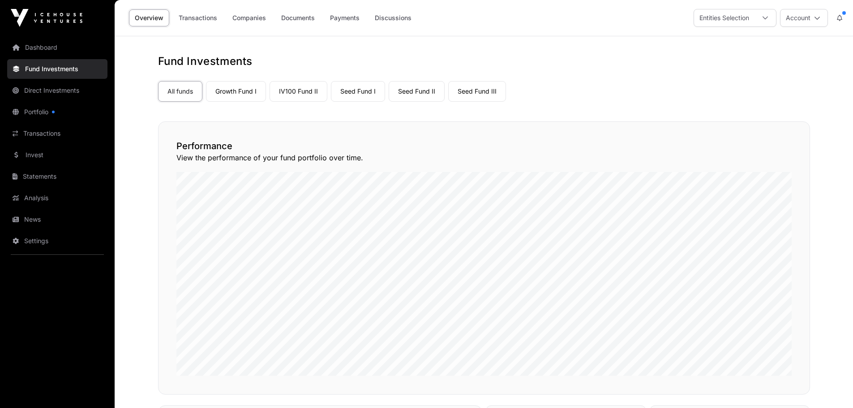 Image resolution: width=853 pixels, height=408 pixels. Describe the element at coordinates (149, 18) in the screenshot. I see `a: Overview` at that location.